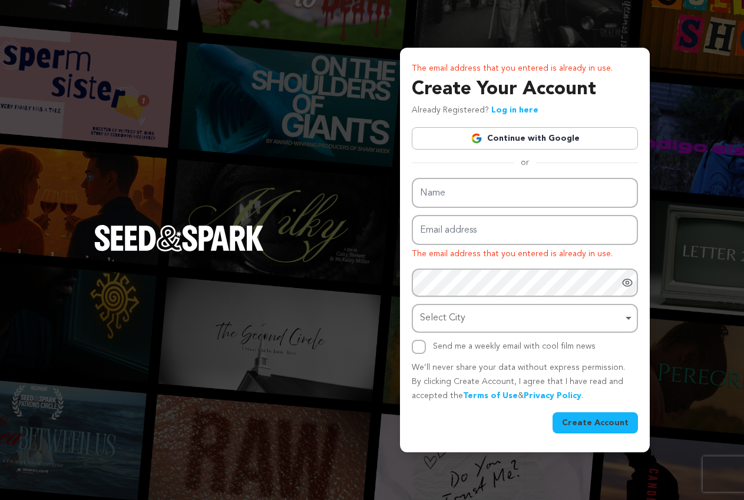  What do you see at coordinates (525, 90) in the screenshot?
I see `h3: Create Your Account` at bounding box center [525, 90].